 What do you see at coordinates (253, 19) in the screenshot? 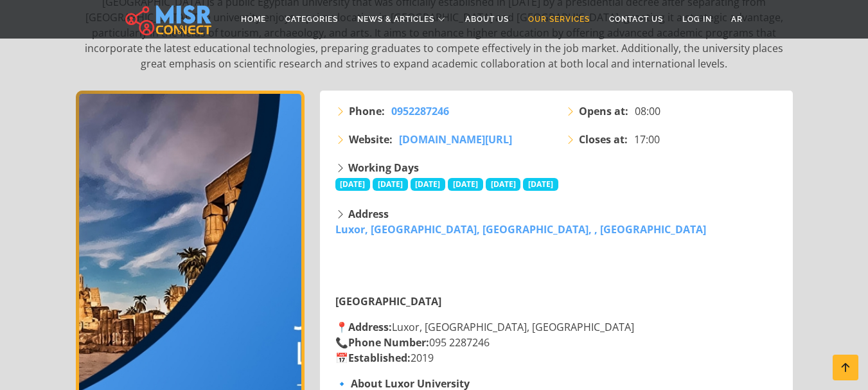
I see `a: Home` at bounding box center [253, 19].